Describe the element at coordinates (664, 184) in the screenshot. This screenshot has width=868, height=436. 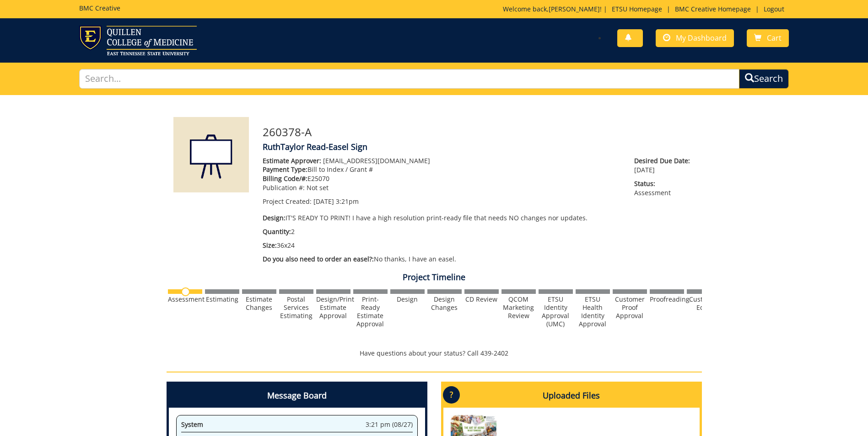
I see `span: Status:` at that location.